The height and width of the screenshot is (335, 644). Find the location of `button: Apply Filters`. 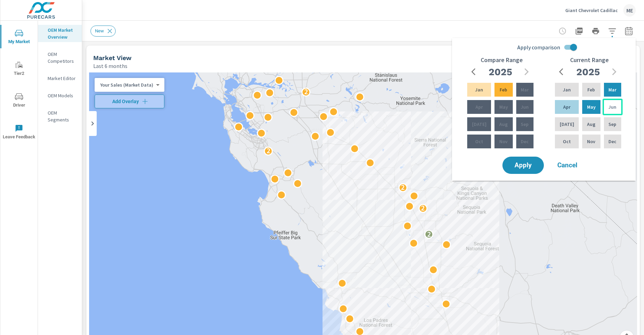

button: Apply Filters is located at coordinates (612, 31).